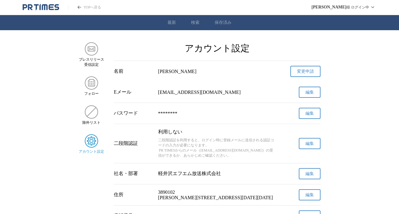 The image size is (399, 214). I want to click on a: 検索, so click(195, 23).